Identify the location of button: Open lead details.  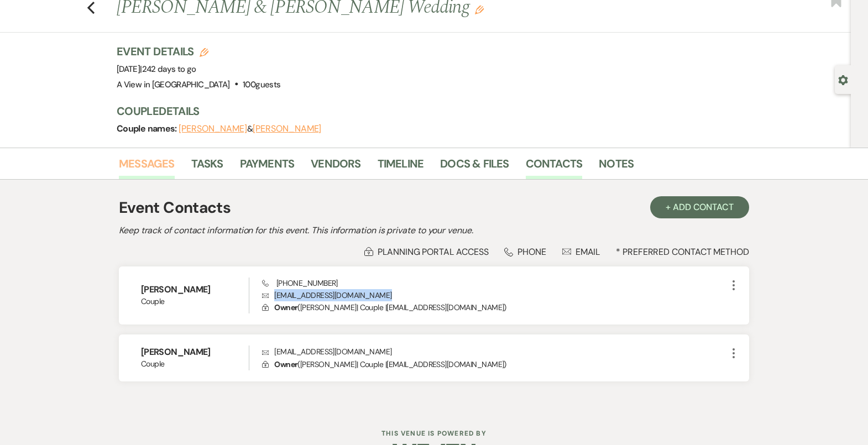
(843, 79).